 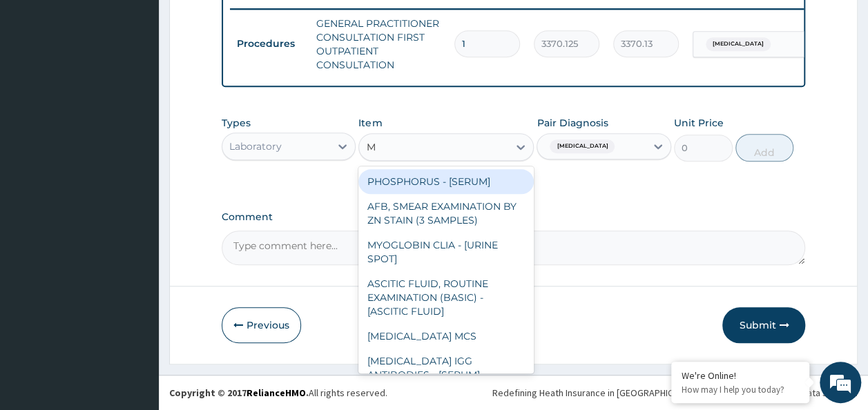 What do you see at coordinates (152, 86) in the screenshot?
I see `div: Chat with us now` at bounding box center [152, 86].